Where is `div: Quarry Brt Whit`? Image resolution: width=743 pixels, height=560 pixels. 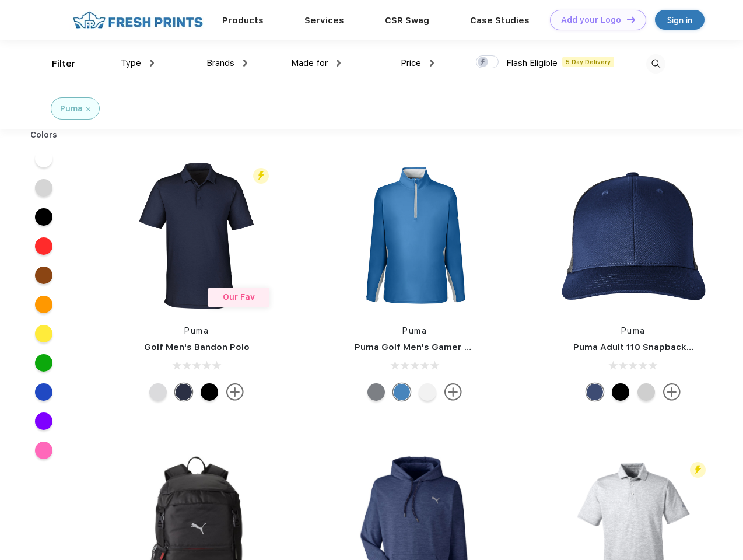 div: Quarry Brt Whit is located at coordinates (646, 392).